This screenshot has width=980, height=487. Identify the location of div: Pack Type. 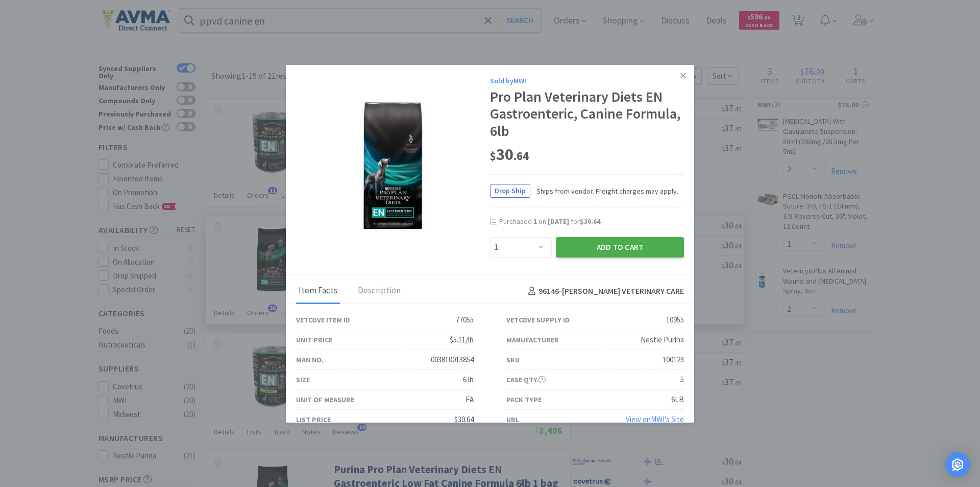
(524, 399).